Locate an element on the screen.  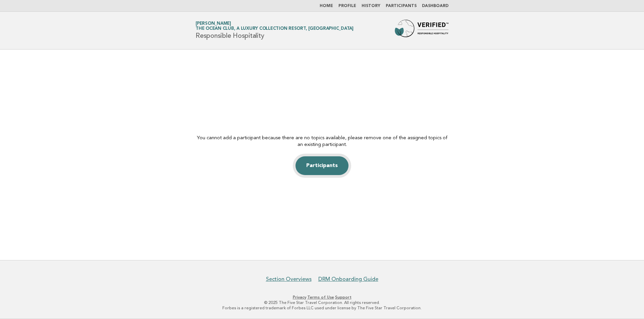
a: Home is located at coordinates (326, 6).